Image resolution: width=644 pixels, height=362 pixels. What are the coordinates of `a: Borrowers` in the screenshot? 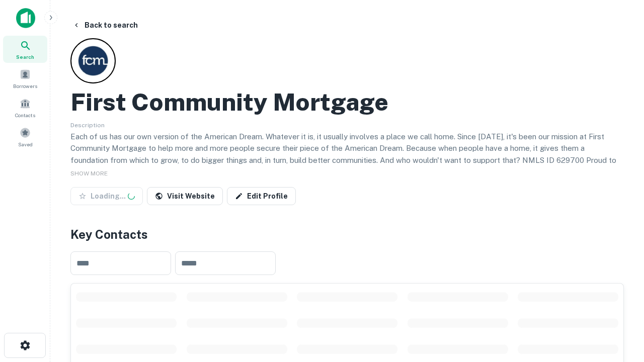 It's located at (25, 78).